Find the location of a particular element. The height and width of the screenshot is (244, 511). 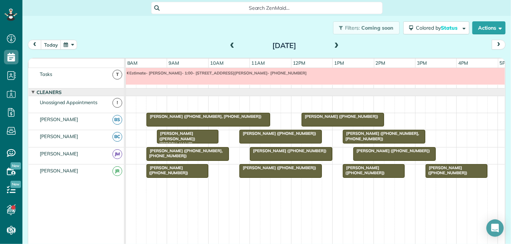

span: BC is located at coordinates (117, 137).